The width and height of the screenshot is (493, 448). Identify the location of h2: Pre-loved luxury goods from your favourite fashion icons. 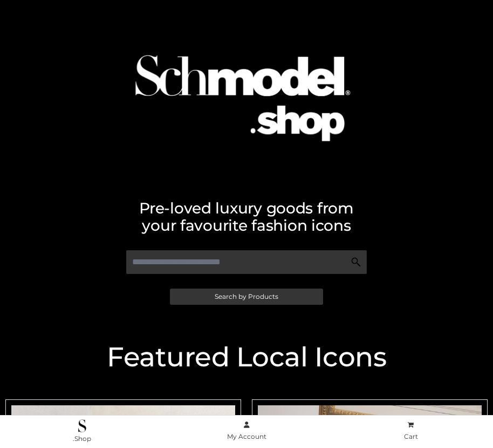
(246, 216).